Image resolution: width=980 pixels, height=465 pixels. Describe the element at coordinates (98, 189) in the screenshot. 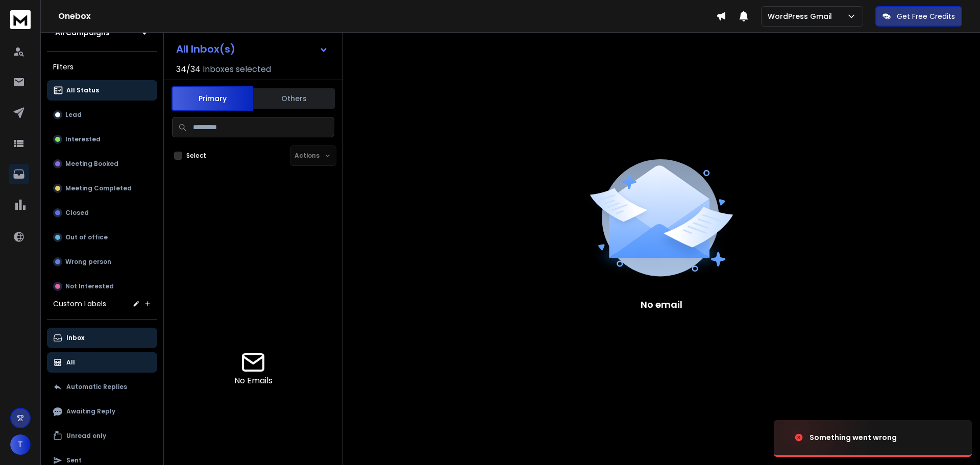

I see `p: Meeting Completed` at that location.